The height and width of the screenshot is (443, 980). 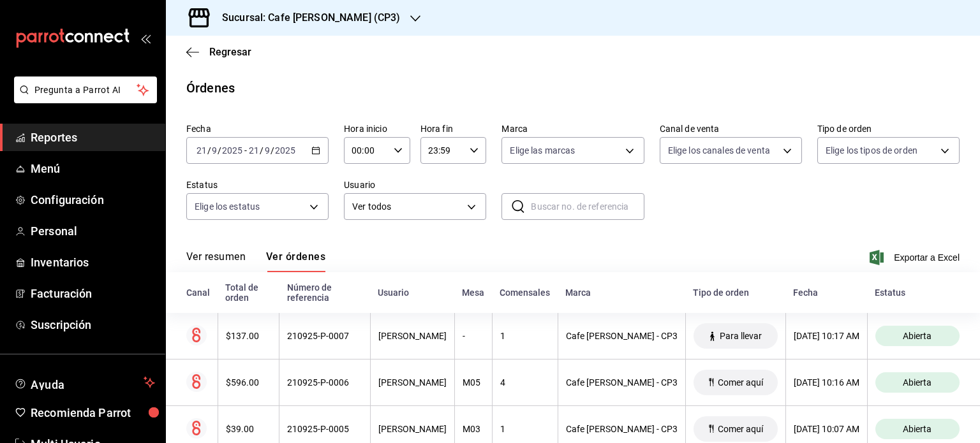 What do you see at coordinates (888, 129) in the screenshot?
I see `label: Tipo de orden` at bounding box center [888, 129].